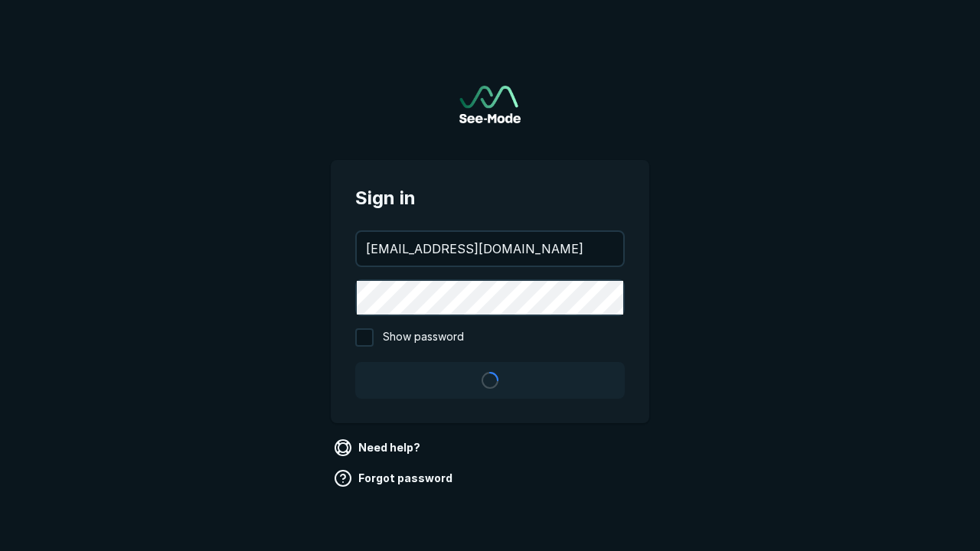 Image resolution: width=980 pixels, height=551 pixels. Describe the element at coordinates (490, 104) in the screenshot. I see `img: See-Mode Logo` at that location.